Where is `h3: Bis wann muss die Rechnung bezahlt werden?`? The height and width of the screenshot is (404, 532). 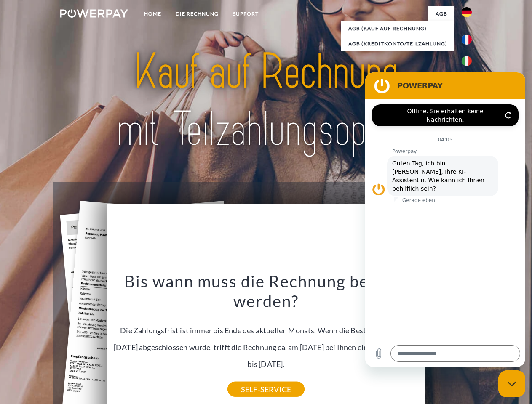 h3: Bis wann muss die Rechnung bezahlt werden? is located at coordinates (266, 291).